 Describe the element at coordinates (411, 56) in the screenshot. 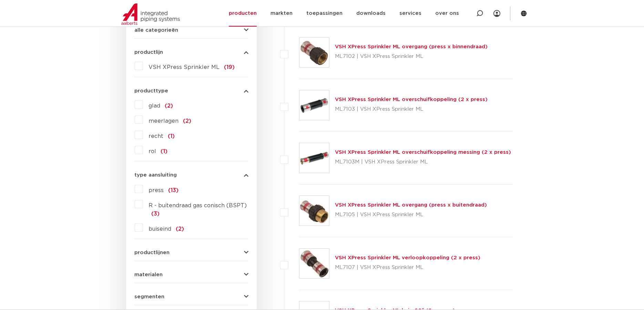

I see `p: ML7102 | VSH XPress Sprinkler ML` at that location.